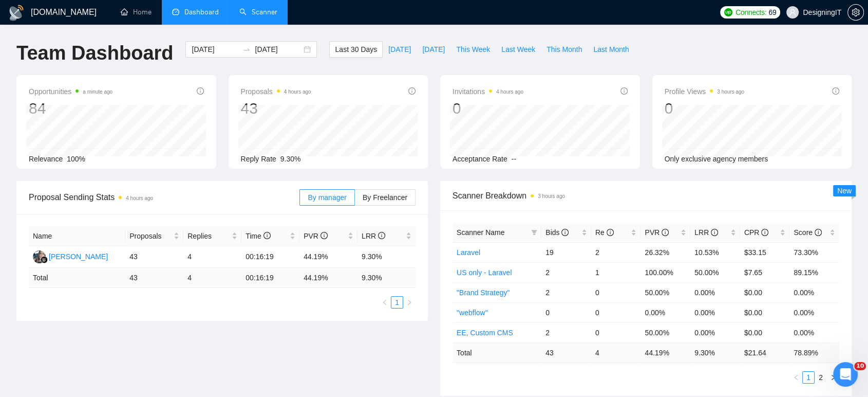 This screenshot has width=868, height=397. Describe the element at coordinates (518, 49) in the screenshot. I see `span: Last Week` at that location.